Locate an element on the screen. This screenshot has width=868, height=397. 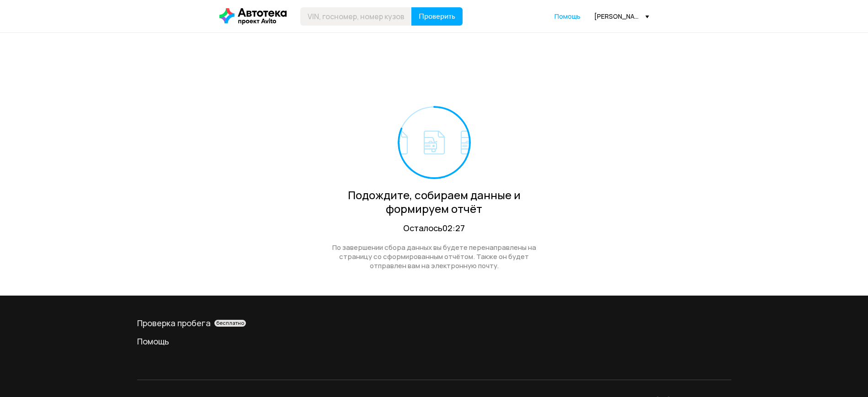
div: Осталось 02:27 is located at coordinates (434, 228).